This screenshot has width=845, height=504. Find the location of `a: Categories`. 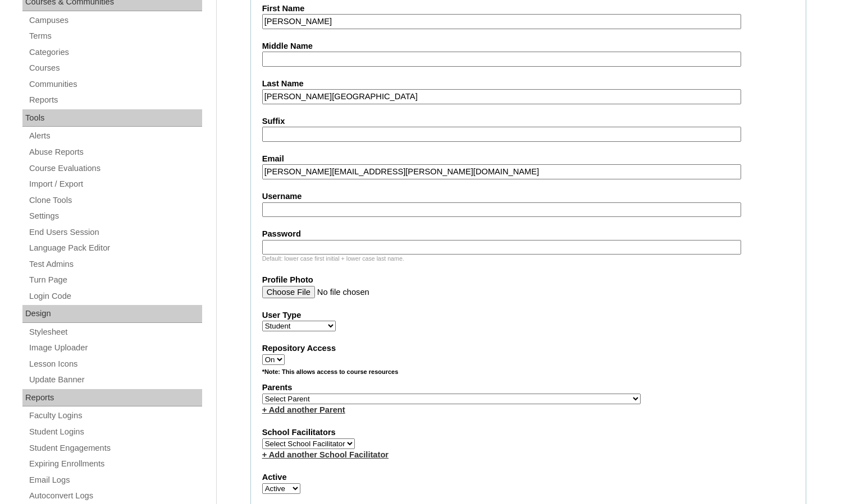

a: Categories is located at coordinates (115, 52).